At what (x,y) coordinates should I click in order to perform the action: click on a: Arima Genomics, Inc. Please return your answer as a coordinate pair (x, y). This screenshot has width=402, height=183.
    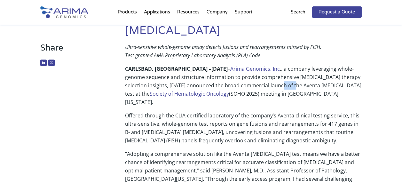
    Looking at the image, I should click on (255, 69).